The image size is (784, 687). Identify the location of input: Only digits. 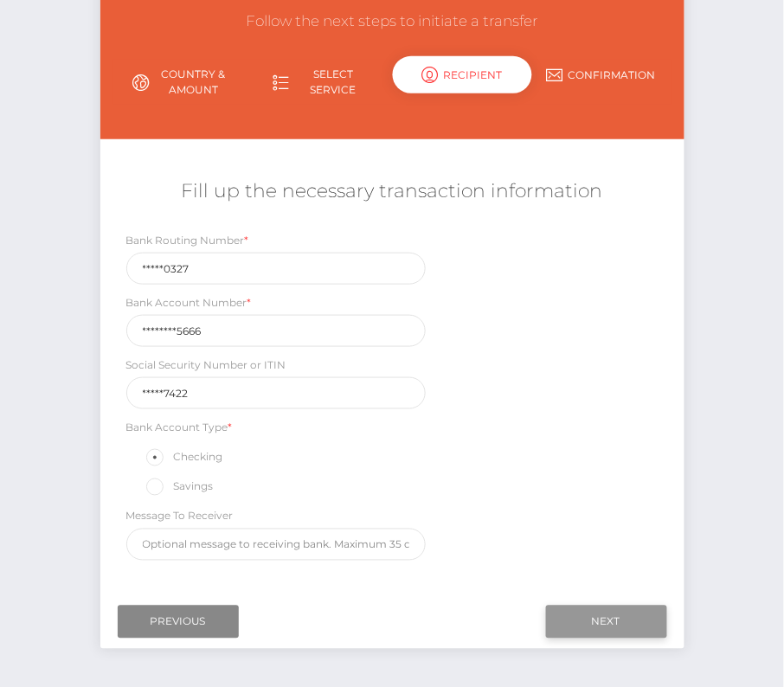
(276, 330).